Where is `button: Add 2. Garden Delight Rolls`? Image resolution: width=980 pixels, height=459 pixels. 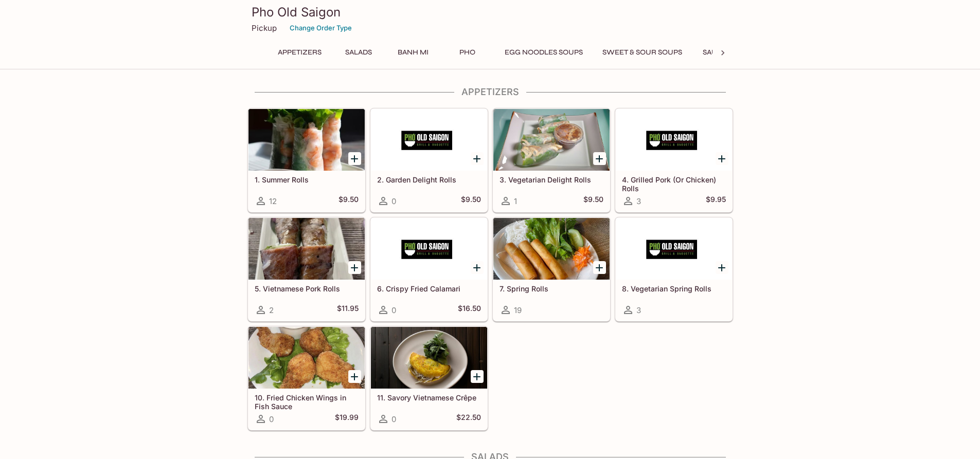 button: Add 2. Garden Delight Rolls is located at coordinates (477, 158).